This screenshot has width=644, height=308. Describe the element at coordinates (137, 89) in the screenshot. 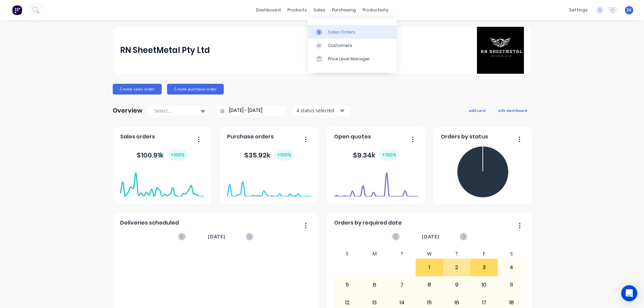

I see `button: Create sales order` at that location.